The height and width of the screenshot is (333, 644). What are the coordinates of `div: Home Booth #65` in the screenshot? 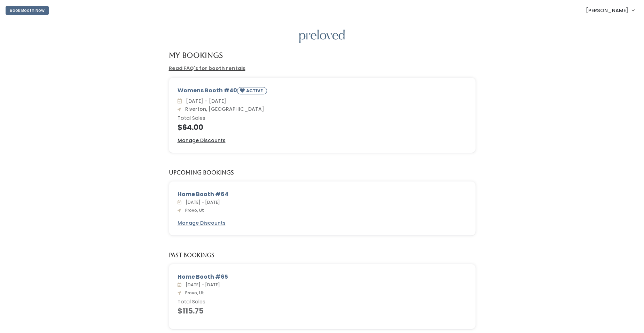 It's located at (322, 277).